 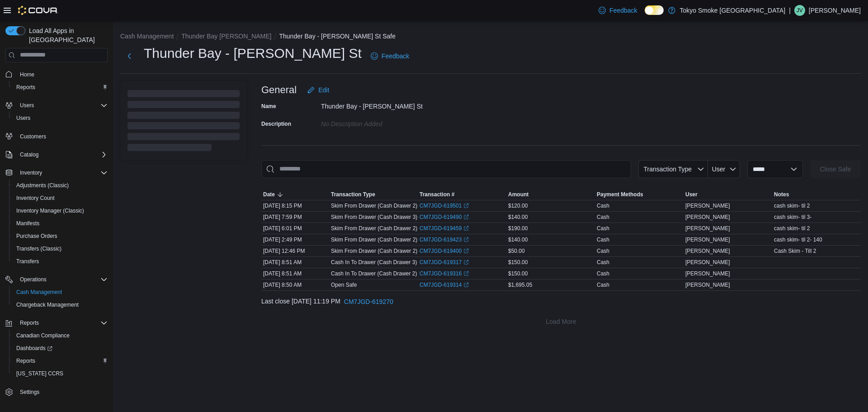 I want to click on button: Cash Management, so click(x=60, y=292).